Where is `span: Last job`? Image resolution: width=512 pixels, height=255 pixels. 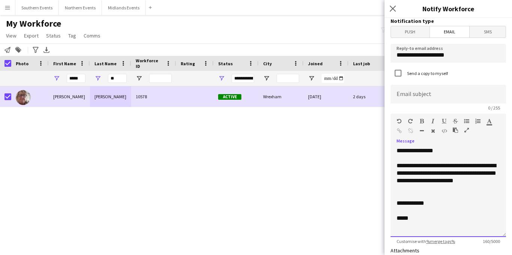
span: Last job is located at coordinates (361, 63).